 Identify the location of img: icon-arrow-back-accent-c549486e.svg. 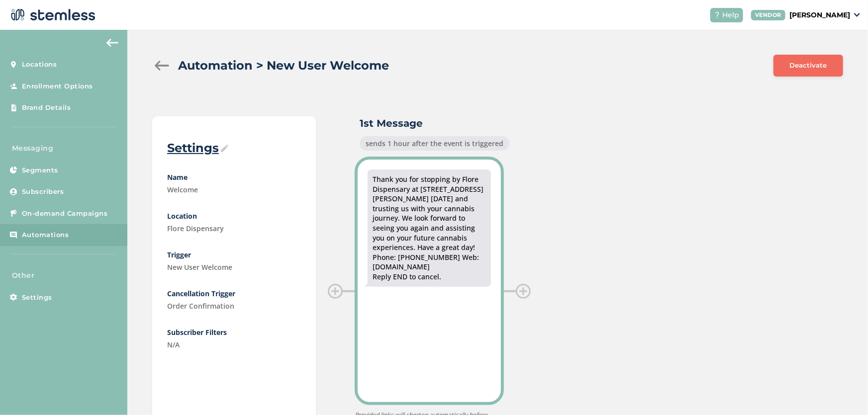
(112, 43).